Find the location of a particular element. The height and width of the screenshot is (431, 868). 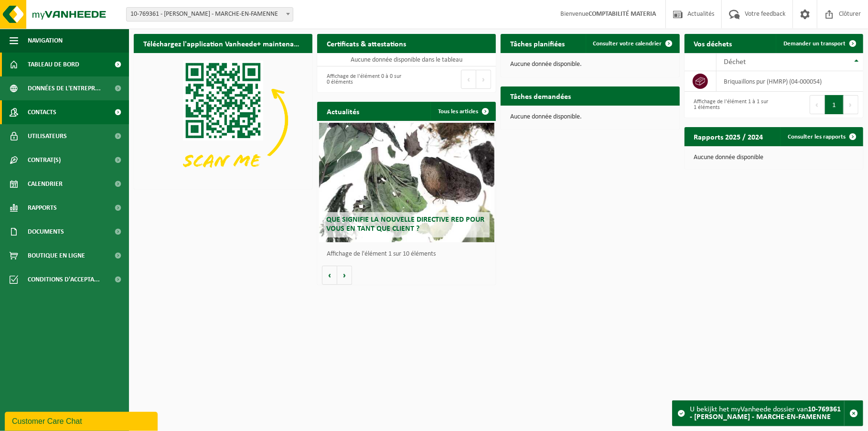

span: 10-769361 - KRO CARRELAGES - MARCHE-EN-FAMENNE is located at coordinates (210, 14).